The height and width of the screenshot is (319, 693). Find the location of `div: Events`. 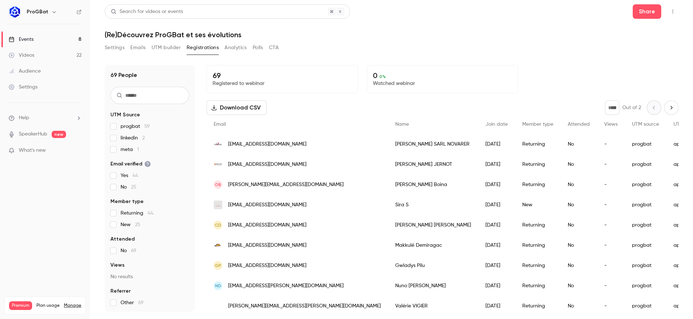

div: Events is located at coordinates (21, 39).